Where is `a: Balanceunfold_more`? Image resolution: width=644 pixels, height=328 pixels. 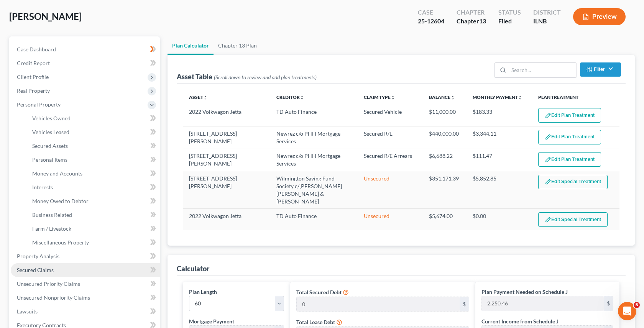 a: Balanceunfold_more is located at coordinates (442, 97).